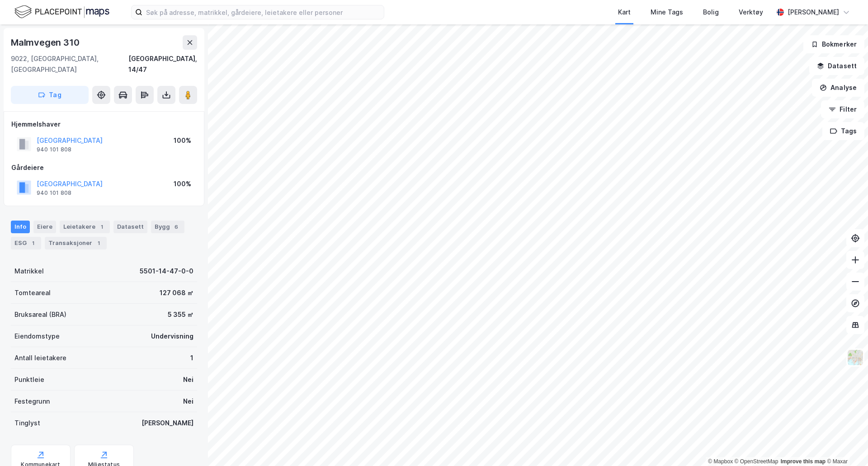 Image resolution: width=868 pixels, height=466 pixels. I want to click on div: Bygg, so click(167, 227).